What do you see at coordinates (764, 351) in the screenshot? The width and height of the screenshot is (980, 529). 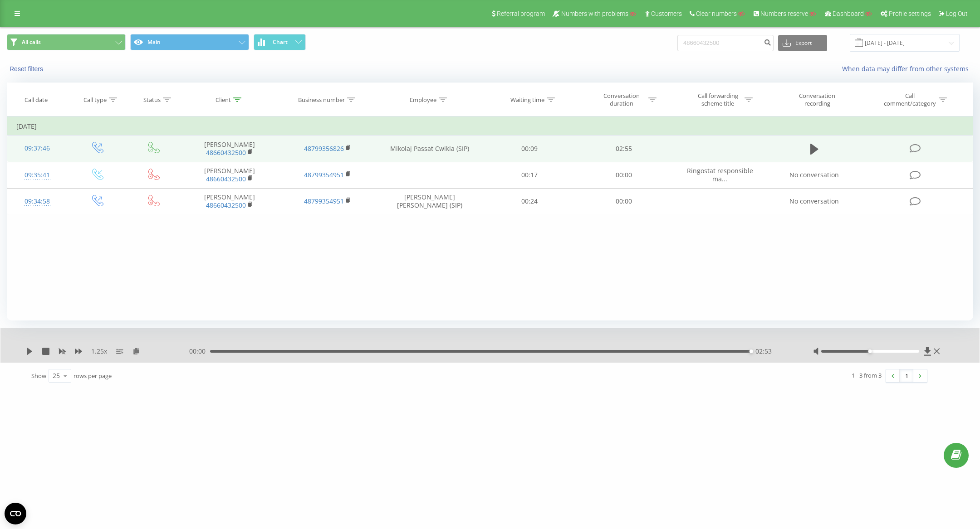 I see `span: 02:53` at bounding box center [764, 351].